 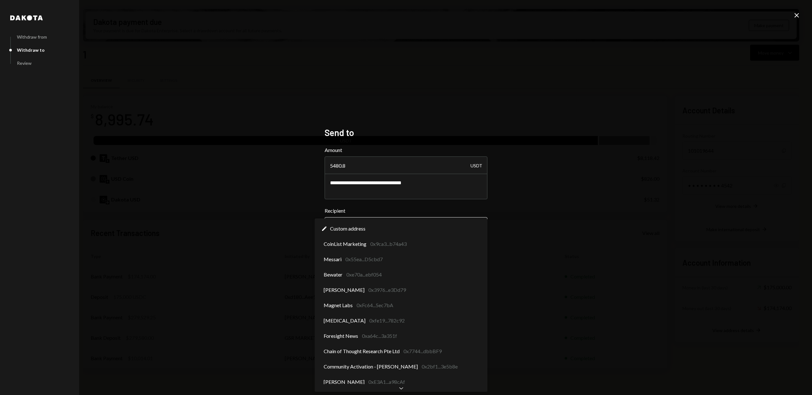 What do you see at coordinates (348, 229) in the screenshot?
I see `span: Custom address` at bounding box center [348, 229].